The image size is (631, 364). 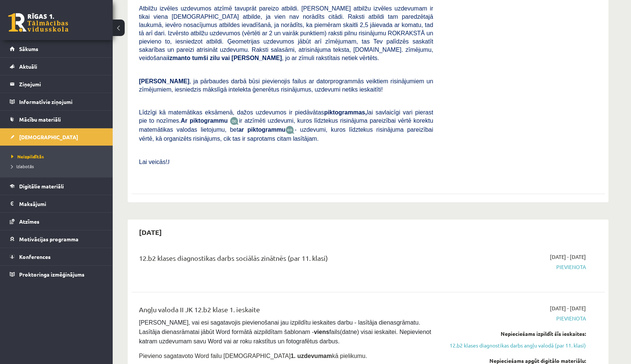 What do you see at coordinates (61, 84) in the screenshot?
I see `legend: Ziņojumi` at bounding box center [61, 84].